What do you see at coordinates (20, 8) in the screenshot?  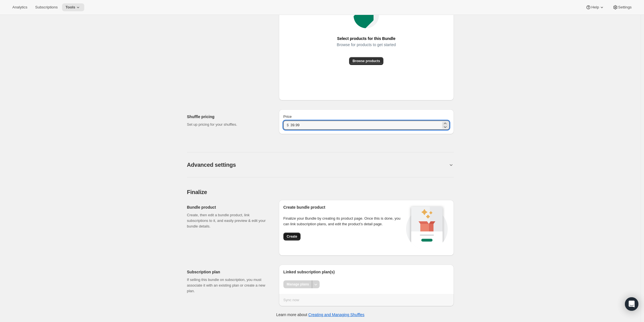 I see `button: Analytics` at bounding box center [20, 8].